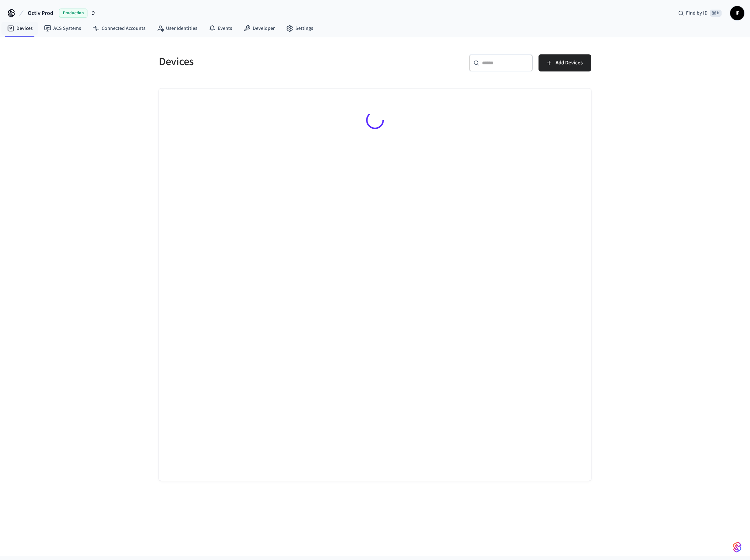  What do you see at coordinates (715, 14) in the screenshot?
I see `span: ⌘ K` at bounding box center [715, 14].